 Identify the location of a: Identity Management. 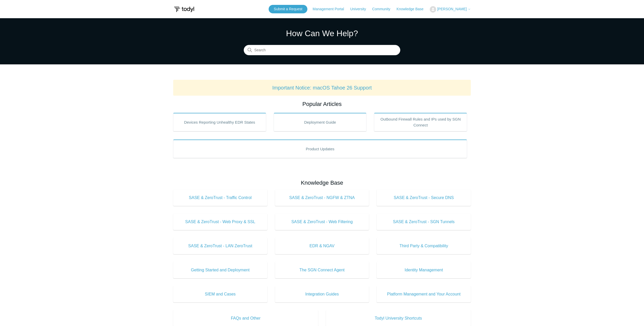
(424, 270).